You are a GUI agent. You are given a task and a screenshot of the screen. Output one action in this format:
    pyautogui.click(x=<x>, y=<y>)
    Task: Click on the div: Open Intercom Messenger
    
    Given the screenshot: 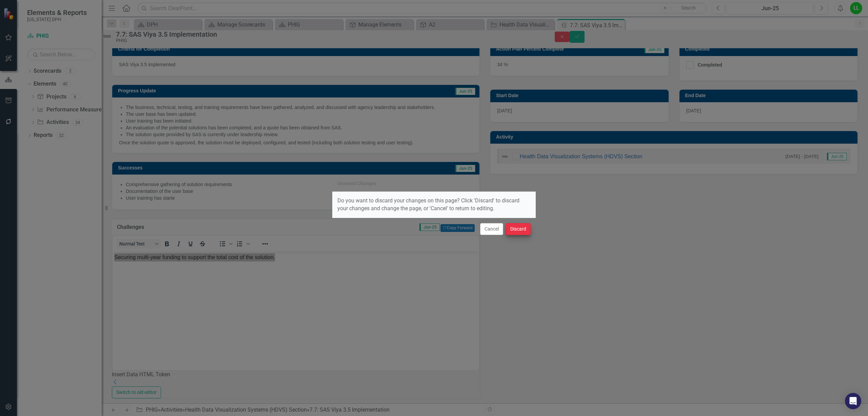 What is the action you would take?
    pyautogui.click(x=853, y=401)
    